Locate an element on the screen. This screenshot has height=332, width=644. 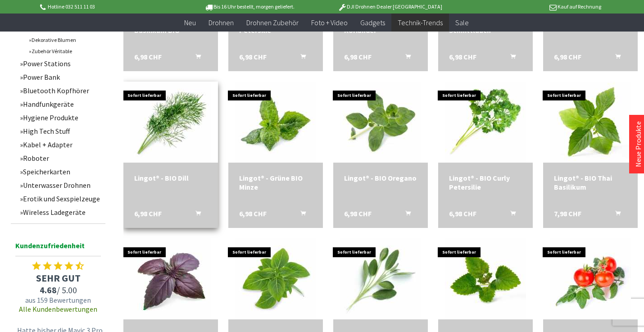
p: Hotline 032 511 11 03 is located at coordinates (108, 7).